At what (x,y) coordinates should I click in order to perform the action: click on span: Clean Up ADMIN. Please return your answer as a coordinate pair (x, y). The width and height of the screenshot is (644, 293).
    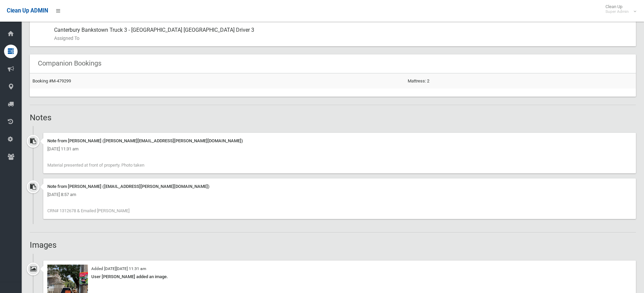
    Looking at the image, I should click on (27, 10).